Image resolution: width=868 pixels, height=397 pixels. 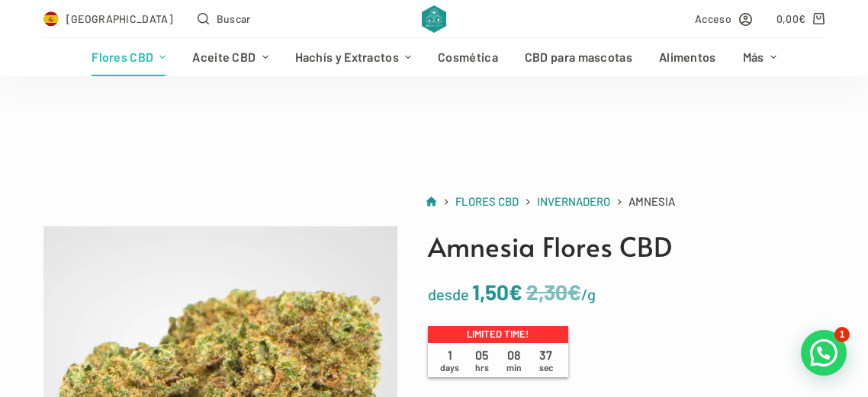 I want to click on a: Aceite CBD, so click(x=230, y=57).